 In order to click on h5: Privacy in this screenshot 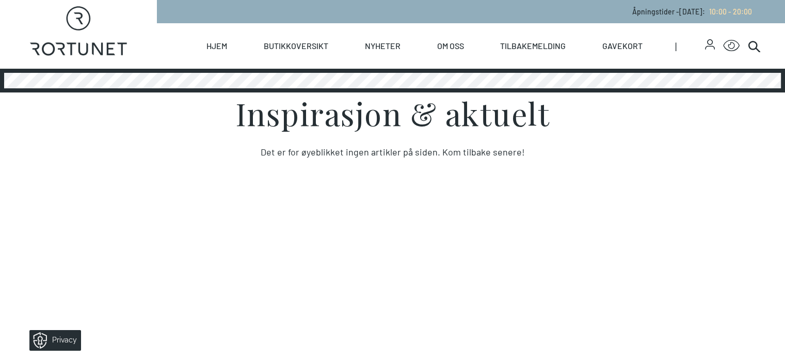, I will do `click(54, 13)`.